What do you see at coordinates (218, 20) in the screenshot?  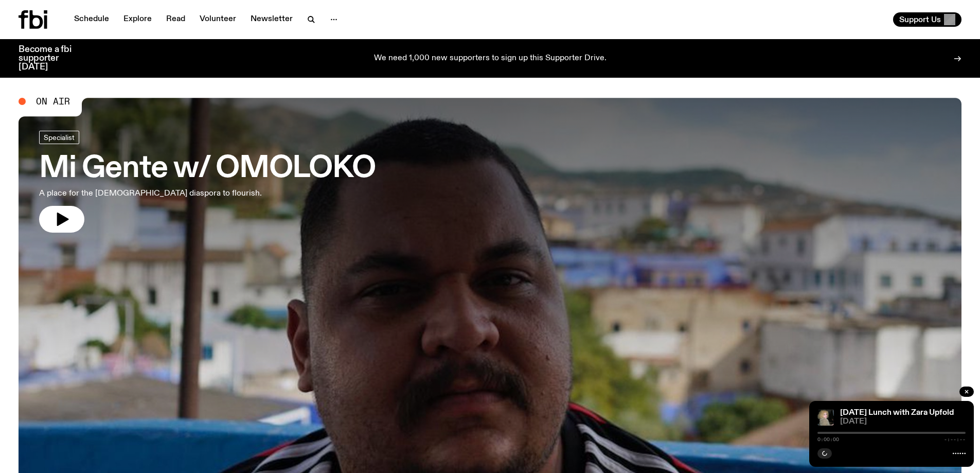 I see `a: Volunteer` at bounding box center [218, 20].